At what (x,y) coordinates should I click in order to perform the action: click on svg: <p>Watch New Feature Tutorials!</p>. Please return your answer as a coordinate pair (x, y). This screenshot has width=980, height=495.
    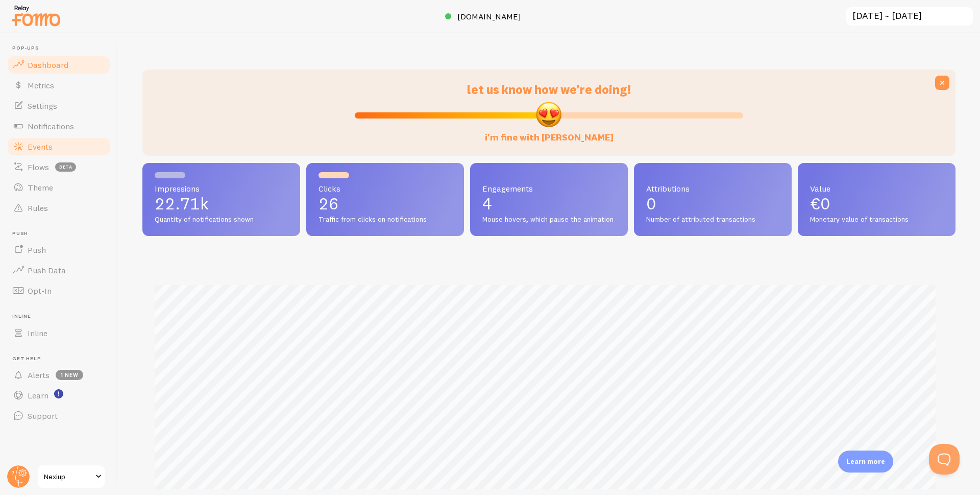
    Looking at the image, I should click on (59, 393).